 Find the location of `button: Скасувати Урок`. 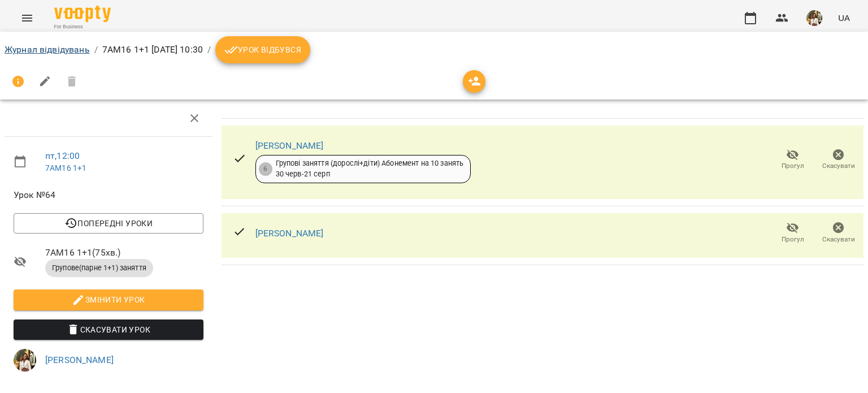

button: Скасувати Урок is located at coordinates (108, 329).